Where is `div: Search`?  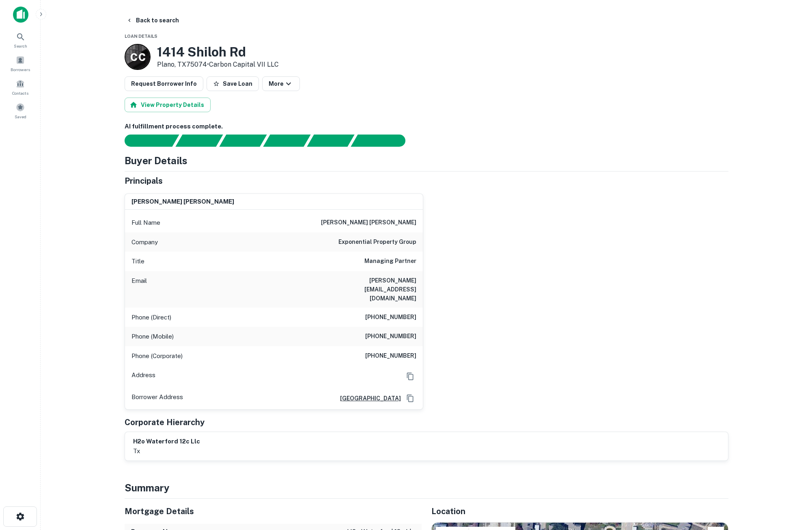
div: Search is located at coordinates (20, 40).